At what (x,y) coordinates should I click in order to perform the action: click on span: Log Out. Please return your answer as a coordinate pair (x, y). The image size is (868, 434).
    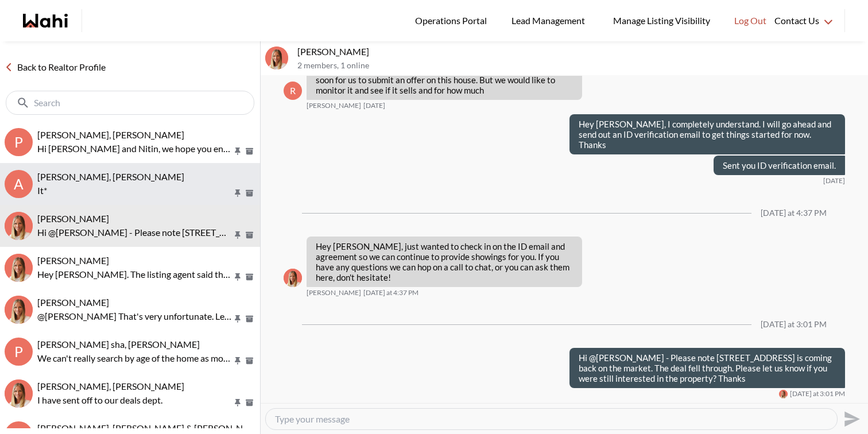
    Looking at the image, I should click on (750, 20).